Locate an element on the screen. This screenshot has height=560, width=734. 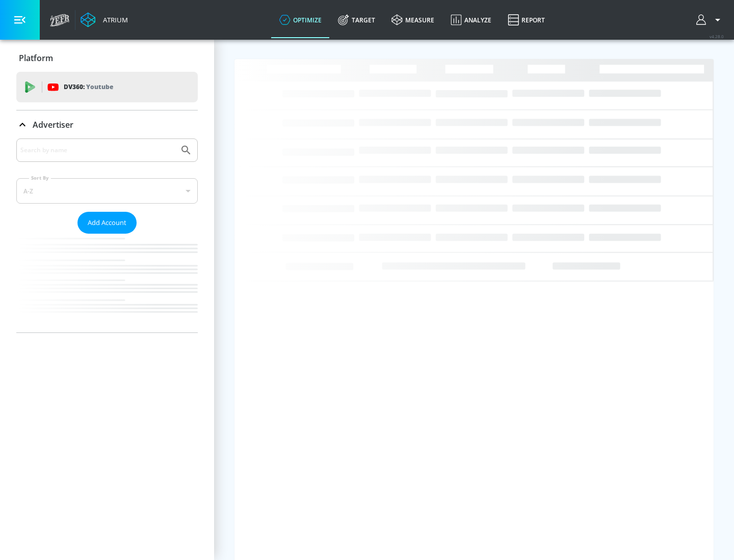
div: Platform is located at coordinates (107, 58).